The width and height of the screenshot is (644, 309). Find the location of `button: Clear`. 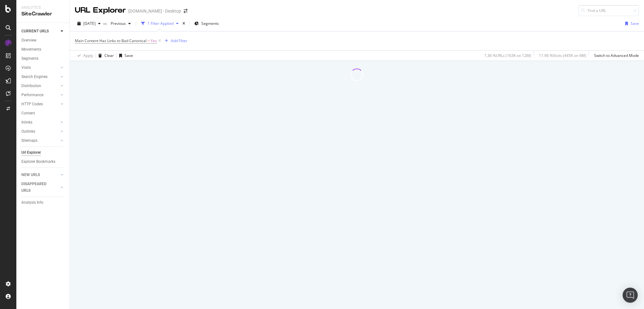

button: Clear is located at coordinates (105, 55).